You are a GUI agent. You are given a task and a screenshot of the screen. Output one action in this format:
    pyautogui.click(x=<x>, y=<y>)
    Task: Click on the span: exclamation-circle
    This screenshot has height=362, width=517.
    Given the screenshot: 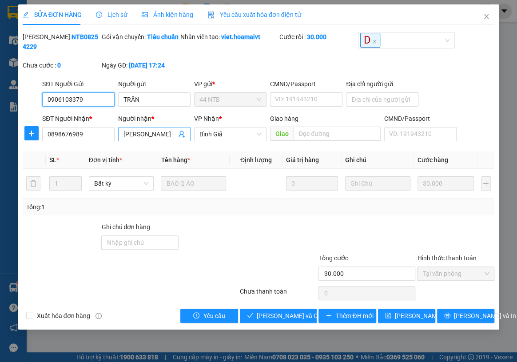 What is the action you would take?
    pyautogui.click(x=196, y=316)
    